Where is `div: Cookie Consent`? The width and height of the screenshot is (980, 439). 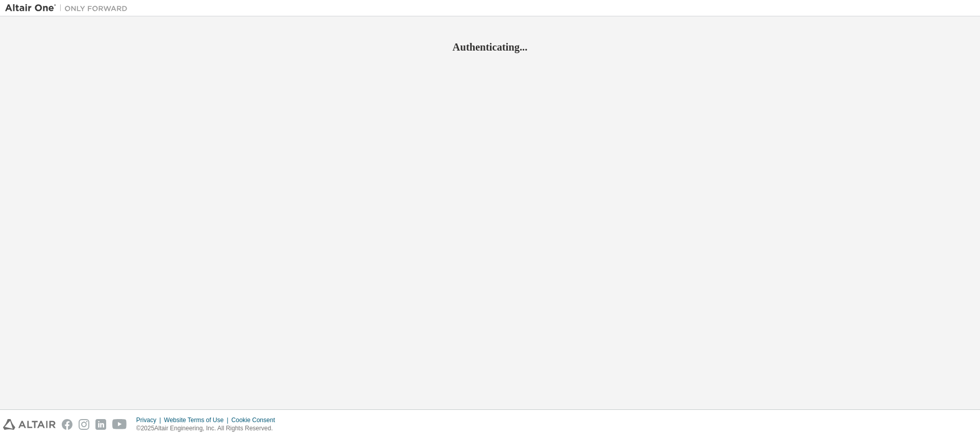
div: Cookie Consent is located at coordinates (256, 420).